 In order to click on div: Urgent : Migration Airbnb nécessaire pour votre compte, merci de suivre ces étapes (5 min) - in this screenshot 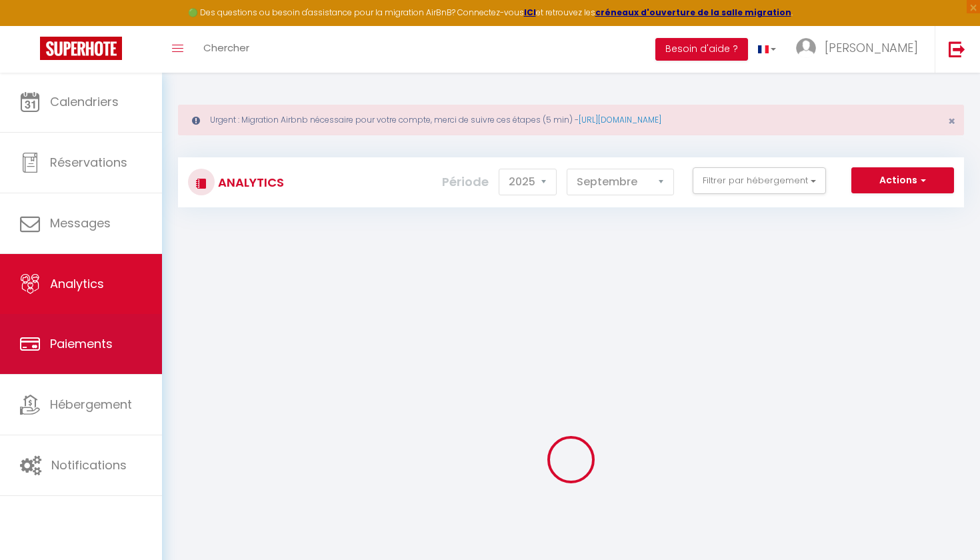, I will do `click(571, 120)`.